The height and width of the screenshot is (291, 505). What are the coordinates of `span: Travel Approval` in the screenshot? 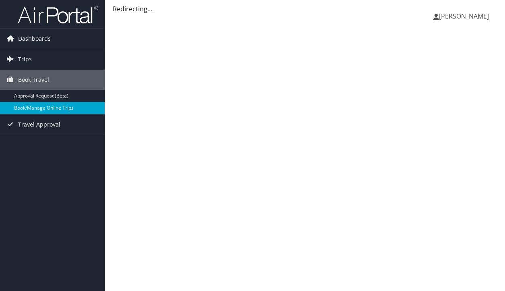 It's located at (39, 124).